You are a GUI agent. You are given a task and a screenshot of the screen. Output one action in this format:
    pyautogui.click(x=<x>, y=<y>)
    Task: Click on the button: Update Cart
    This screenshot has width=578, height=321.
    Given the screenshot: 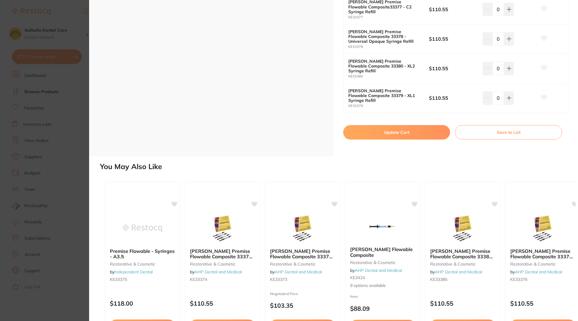 What is the action you would take?
    pyautogui.click(x=397, y=132)
    